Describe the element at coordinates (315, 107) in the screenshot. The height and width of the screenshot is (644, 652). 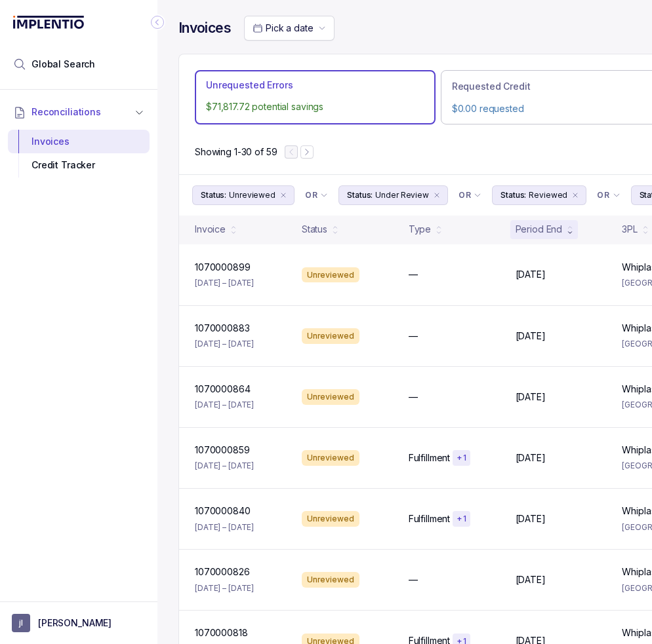
I see `p: $71,817.72 potential savings` at that location.